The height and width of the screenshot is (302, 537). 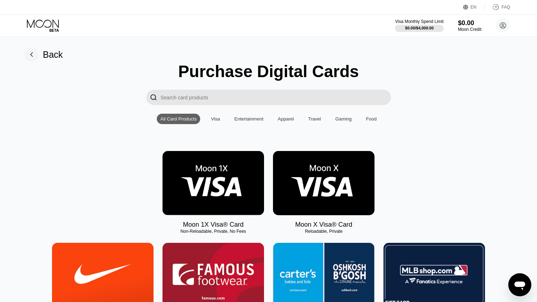 What do you see at coordinates (213, 231) in the screenshot?
I see `div: Non-Reloadable, Private, No Fees` at bounding box center [213, 231].